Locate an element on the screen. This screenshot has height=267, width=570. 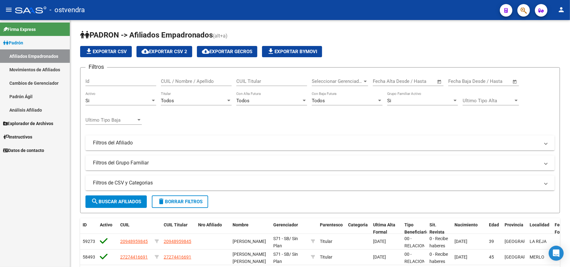
span: Edad is located at coordinates (494, 225).